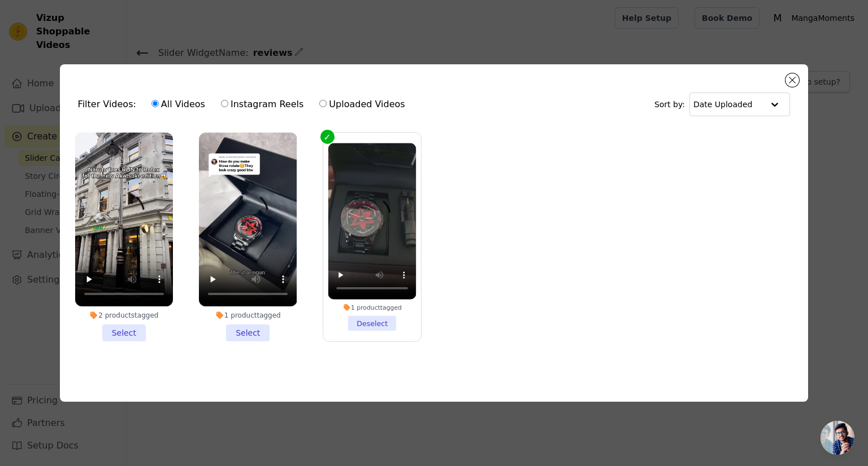  What do you see at coordinates (362, 104) in the screenshot?
I see `label: Uploaded Videos` at bounding box center [362, 104].